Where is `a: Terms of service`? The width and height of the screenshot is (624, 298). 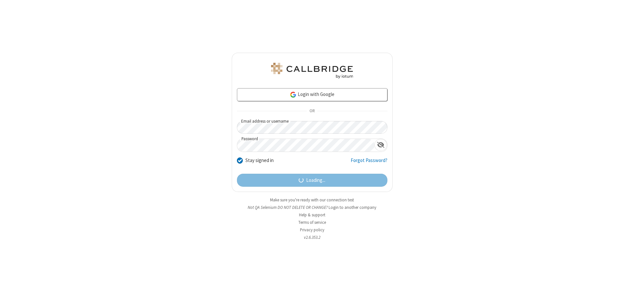
a: Terms of service is located at coordinates (312, 222).